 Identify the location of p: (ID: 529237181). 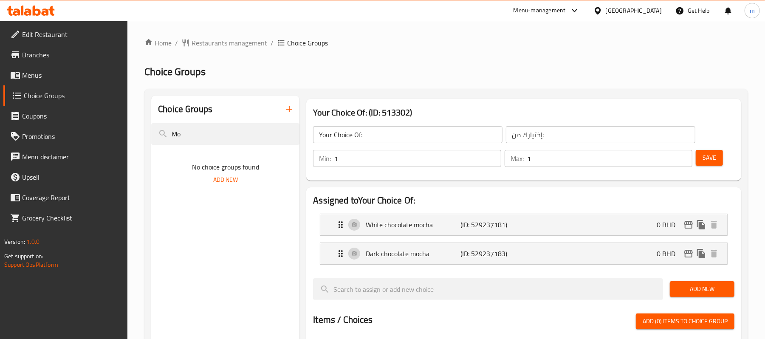
(492, 225).